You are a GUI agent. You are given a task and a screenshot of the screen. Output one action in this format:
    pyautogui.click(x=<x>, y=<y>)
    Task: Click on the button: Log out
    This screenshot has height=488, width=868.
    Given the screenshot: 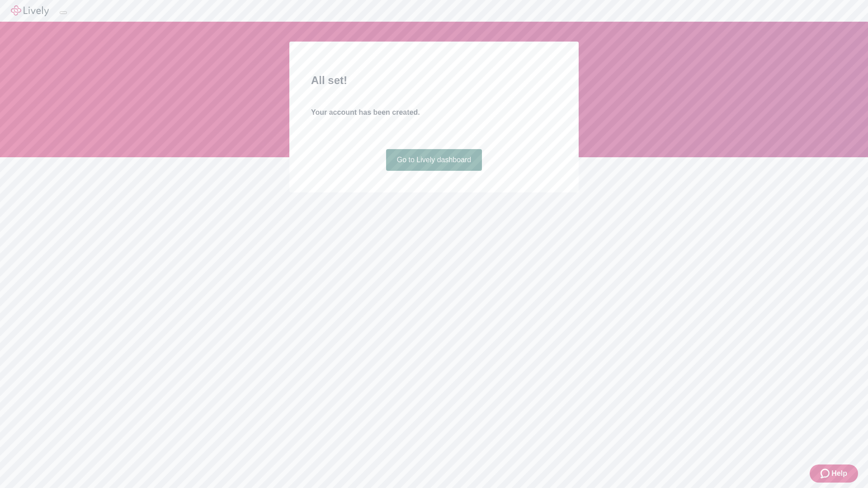 What is the action you would take?
    pyautogui.click(x=63, y=13)
    